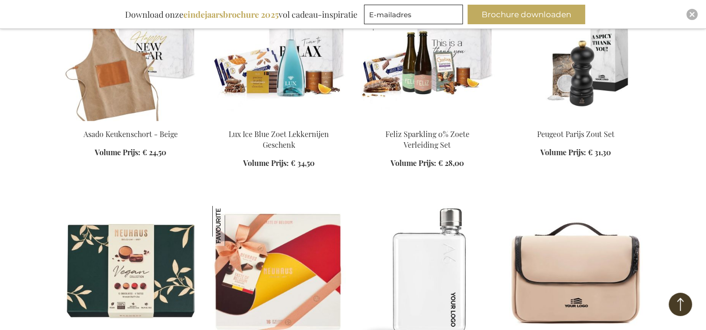 This screenshot has height=330, width=706. I want to click on a: Feliz Sparkling 0% Sweet Temptations Set Feliz Sparkling 0% Zoete Verleiding Set, so click(427, 122).